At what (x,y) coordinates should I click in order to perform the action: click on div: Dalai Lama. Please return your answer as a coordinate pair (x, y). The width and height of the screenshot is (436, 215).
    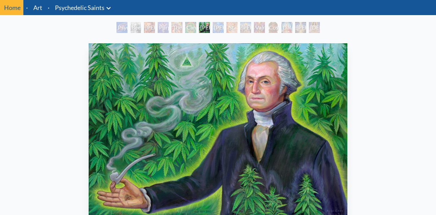
    Looking at the image, I should click on (287, 27).